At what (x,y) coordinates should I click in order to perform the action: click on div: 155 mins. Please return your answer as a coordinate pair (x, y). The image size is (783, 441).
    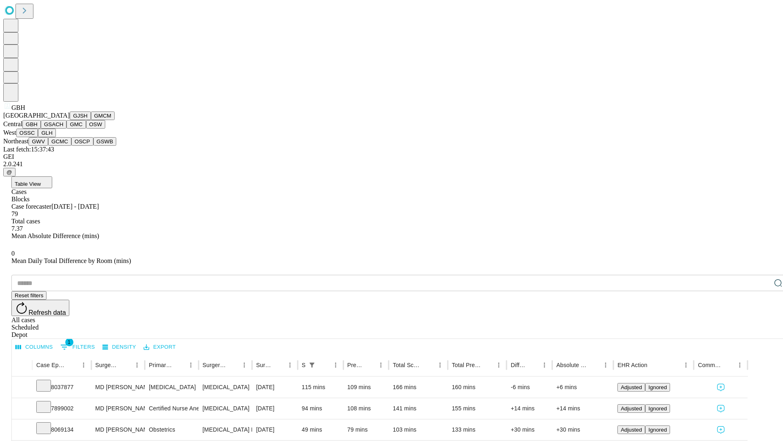
    Looking at the image, I should click on (477, 408).